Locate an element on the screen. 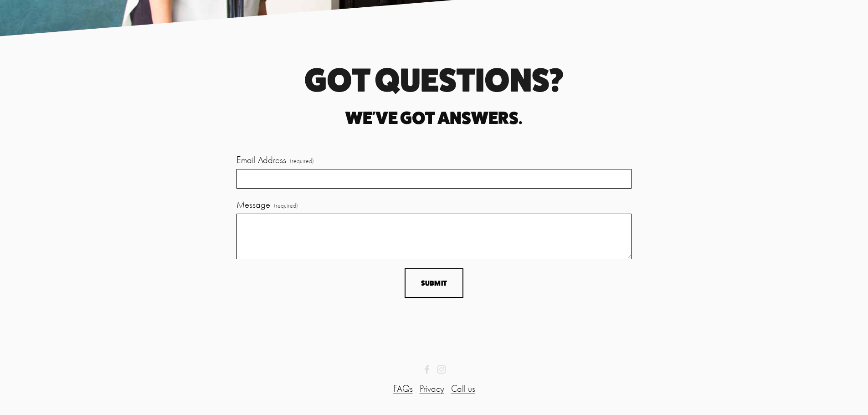  h2: We've got answers. is located at coordinates (434, 117).